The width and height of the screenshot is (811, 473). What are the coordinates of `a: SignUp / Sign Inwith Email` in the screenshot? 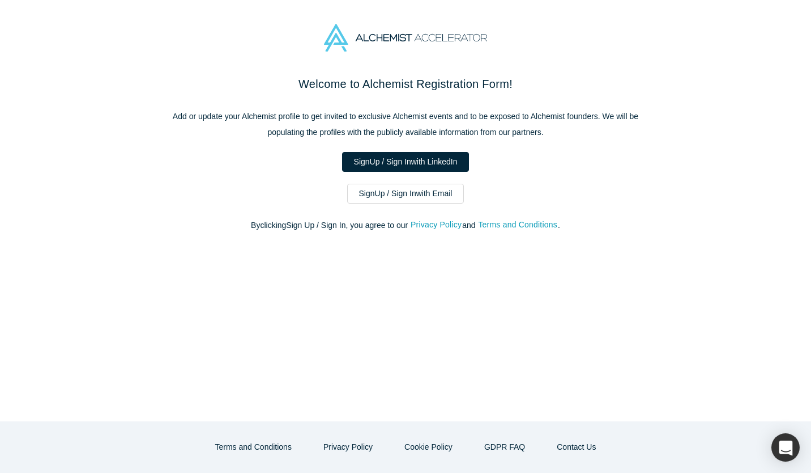 It's located at (406, 193).